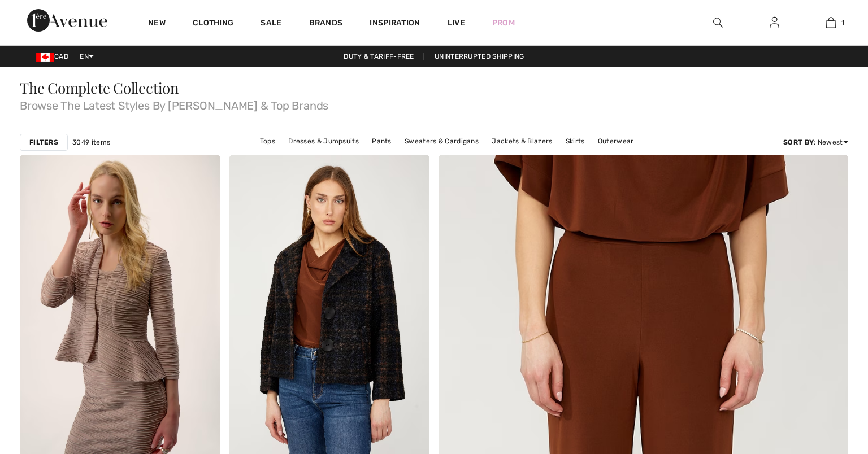 Image resolution: width=868 pixels, height=454 pixels. What do you see at coordinates (213, 24) in the screenshot?
I see `a: Clothing` at bounding box center [213, 24].